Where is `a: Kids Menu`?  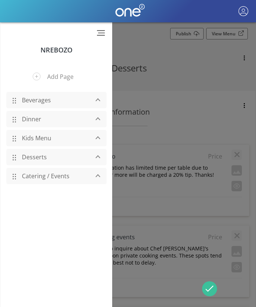
a: Kids Menu is located at coordinates (54, 138).